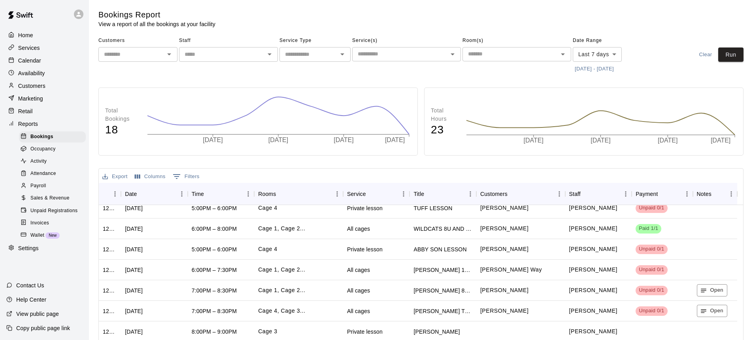 Image resolution: width=753 pixels, height=340 pixels. What do you see at coordinates (44, 73) in the screenshot?
I see `a: Availability` at bounding box center [44, 73].